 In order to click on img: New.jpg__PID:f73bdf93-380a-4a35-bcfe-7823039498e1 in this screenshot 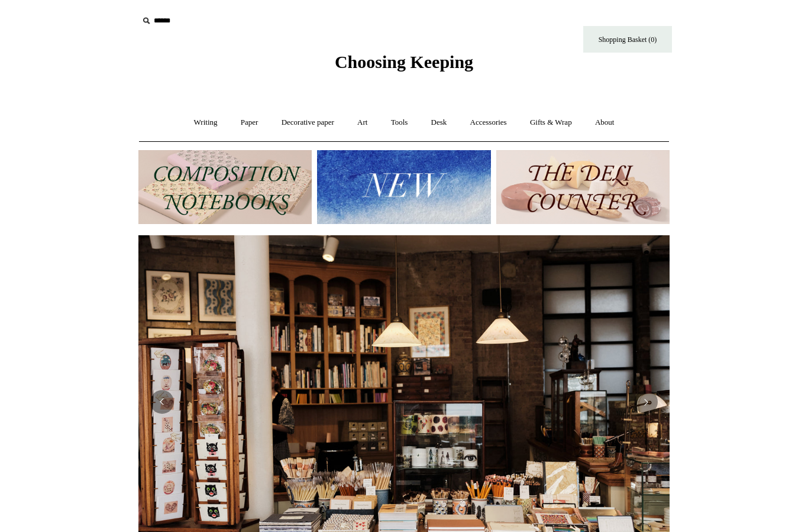, I will do `click(403, 187)`.